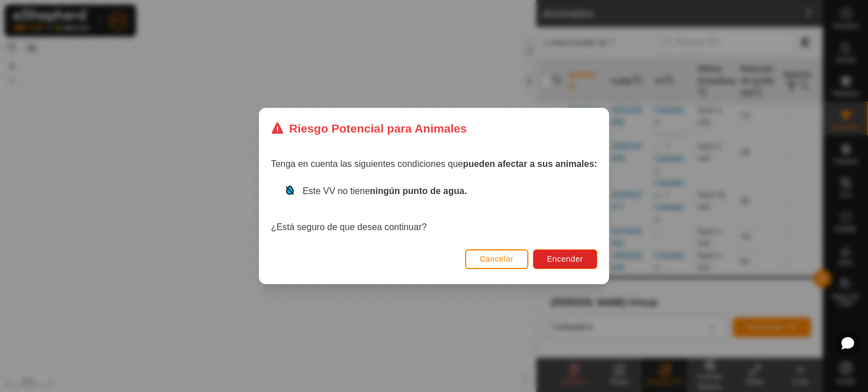  I want to click on div: ¿Está seguro de que desea continuar?, so click(433, 209).